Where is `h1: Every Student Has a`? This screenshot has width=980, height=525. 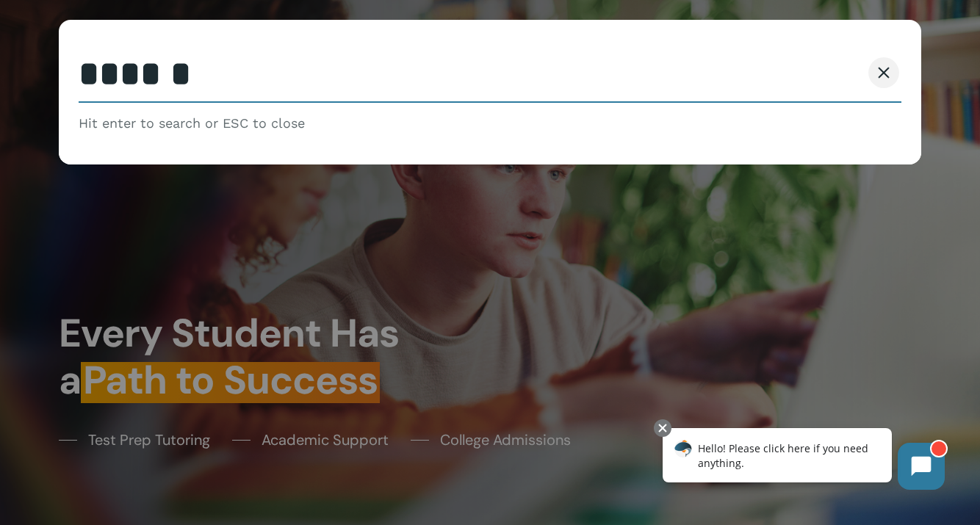 h1: Every Student Has a is located at coordinates (270, 357).